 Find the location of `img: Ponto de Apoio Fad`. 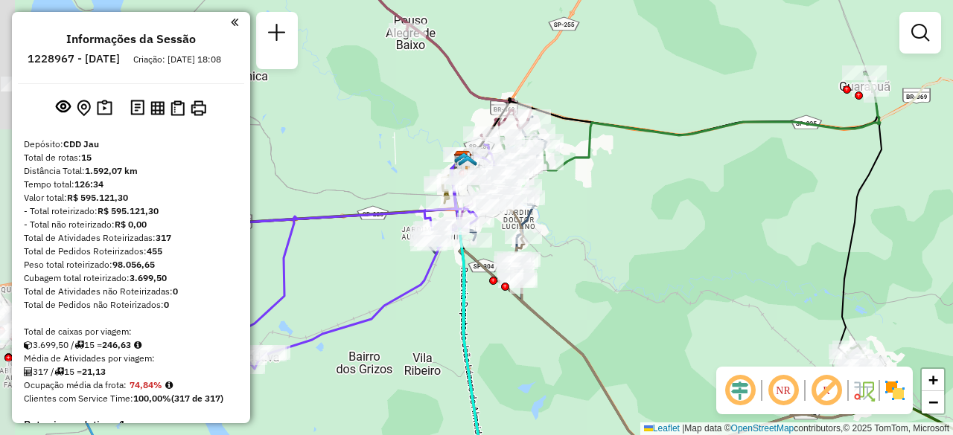

img: Ponto de Apoio Fad is located at coordinates (464, 162).